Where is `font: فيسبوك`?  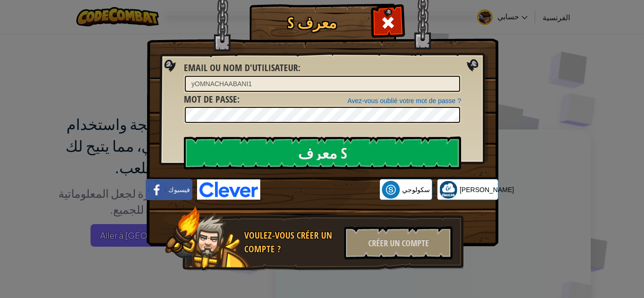 font: فيسبوك is located at coordinates (179, 190).